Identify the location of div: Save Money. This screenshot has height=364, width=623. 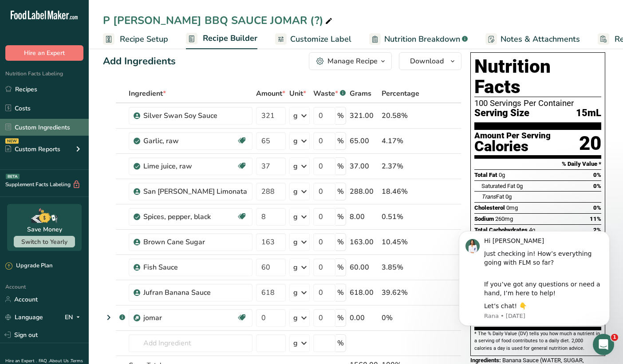
(44, 229).